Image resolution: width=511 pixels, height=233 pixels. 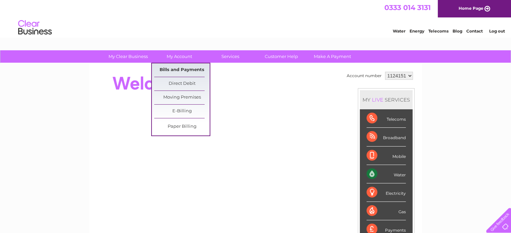 I want to click on a: Telecoms, so click(x=438, y=31).